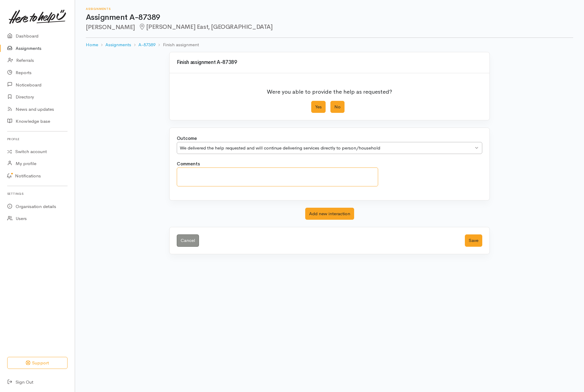 This screenshot has width=584, height=392. What do you see at coordinates (92, 45) in the screenshot?
I see `a: Home` at bounding box center [92, 45].